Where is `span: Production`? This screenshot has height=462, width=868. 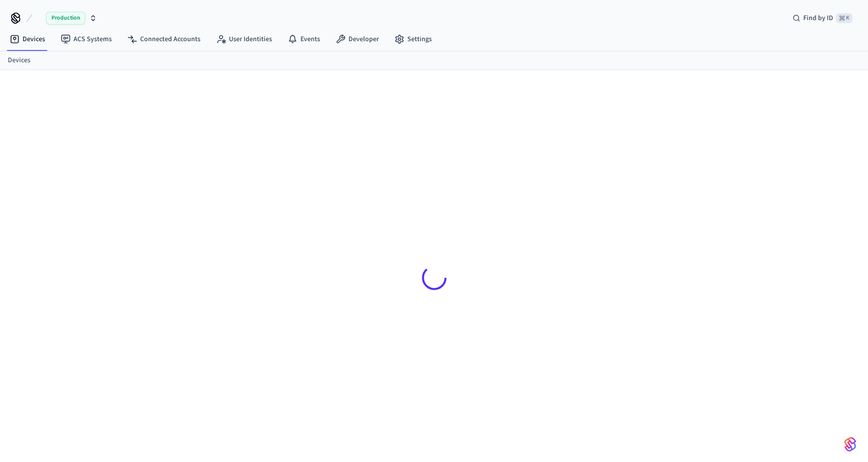 span: Production is located at coordinates (66, 18).